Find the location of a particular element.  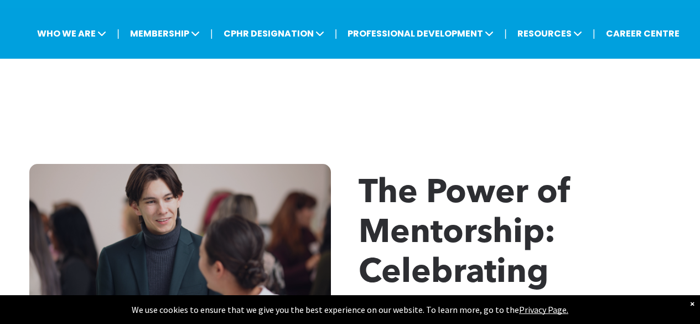

span: CPHR DESIGNATION is located at coordinates (274, 33).